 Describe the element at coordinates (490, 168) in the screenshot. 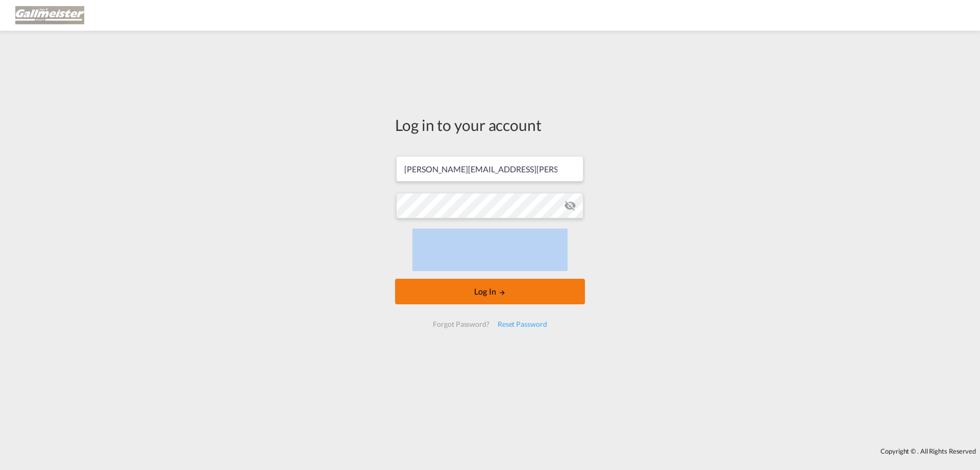

I see `input: Enter email/phone number` at that location.